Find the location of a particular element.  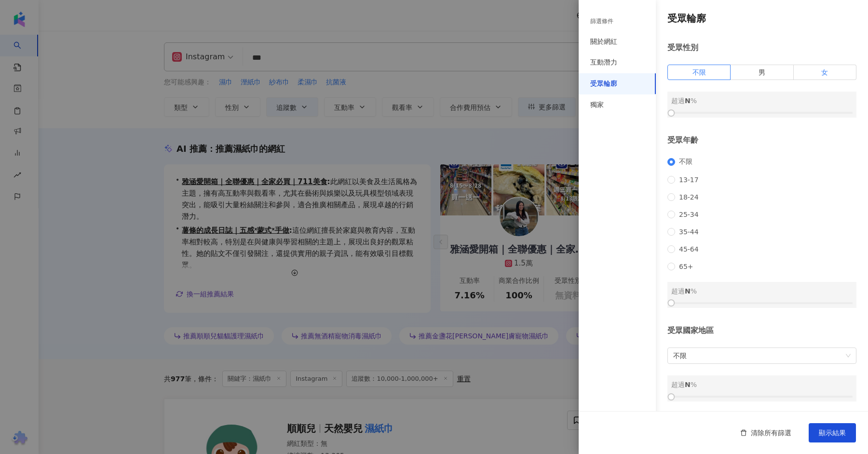

div: 受眾性別 is located at coordinates (762, 47).